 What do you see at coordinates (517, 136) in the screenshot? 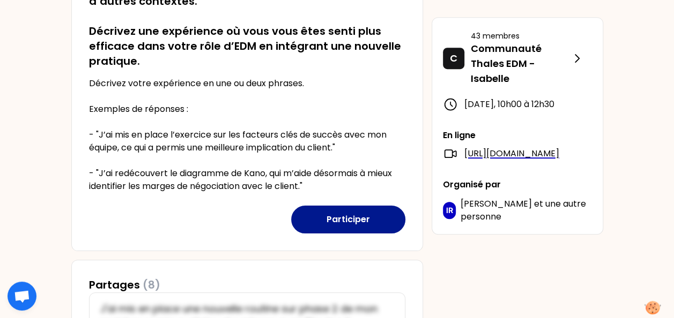
I see `p: En ligne` at bounding box center [517, 136].